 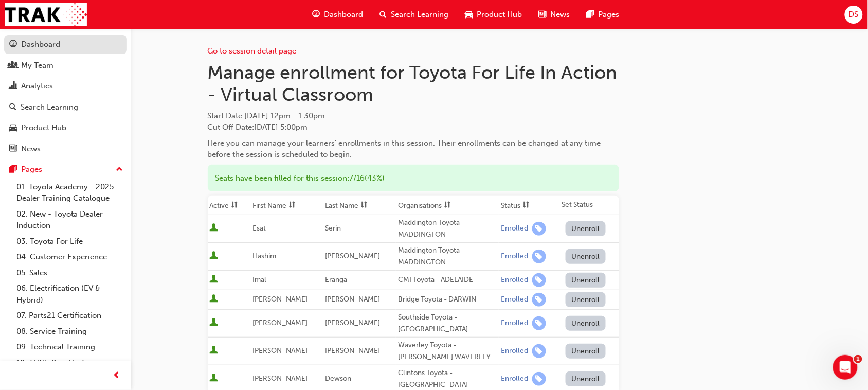 I want to click on a: 06. Electrification (EV & Hybrid), so click(x=69, y=294).